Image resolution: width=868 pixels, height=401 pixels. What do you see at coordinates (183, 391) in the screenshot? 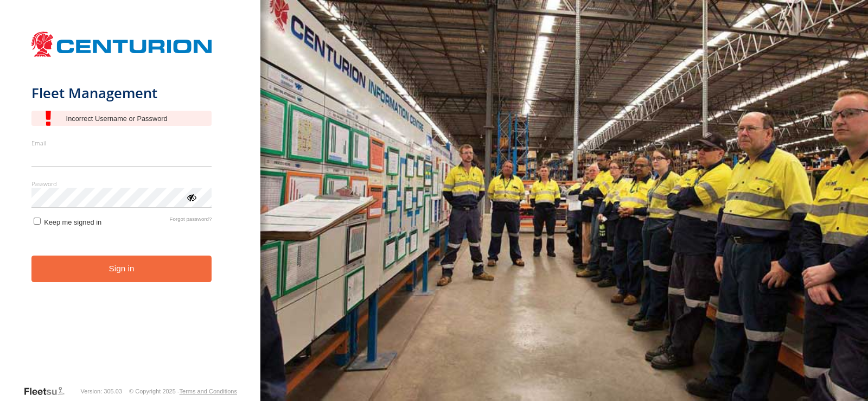
I see `div: © Copyright 2025 -` at bounding box center [183, 391].